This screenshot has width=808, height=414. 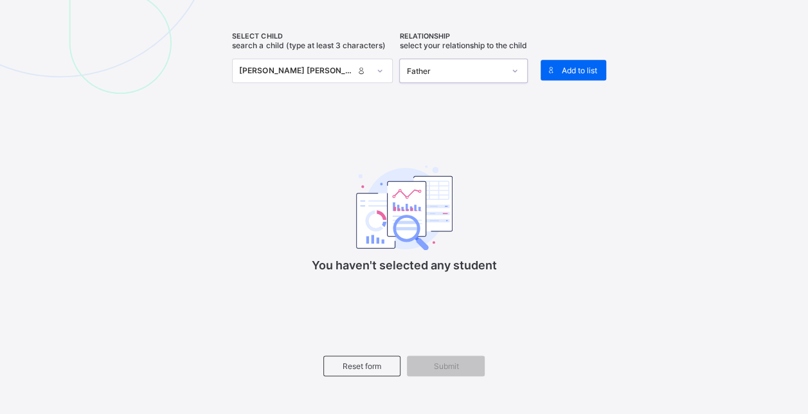 I want to click on span: Search a child (type at least 3 characters), so click(x=308, y=45).